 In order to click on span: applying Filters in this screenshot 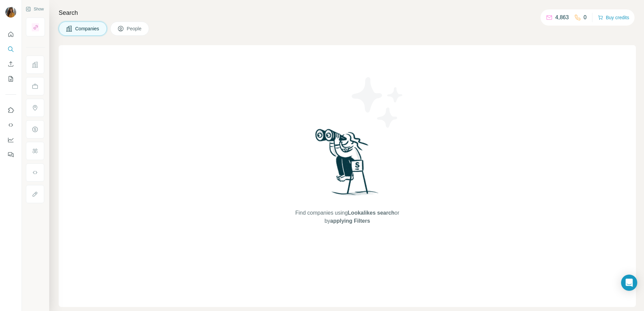, I will do `click(350, 221)`.